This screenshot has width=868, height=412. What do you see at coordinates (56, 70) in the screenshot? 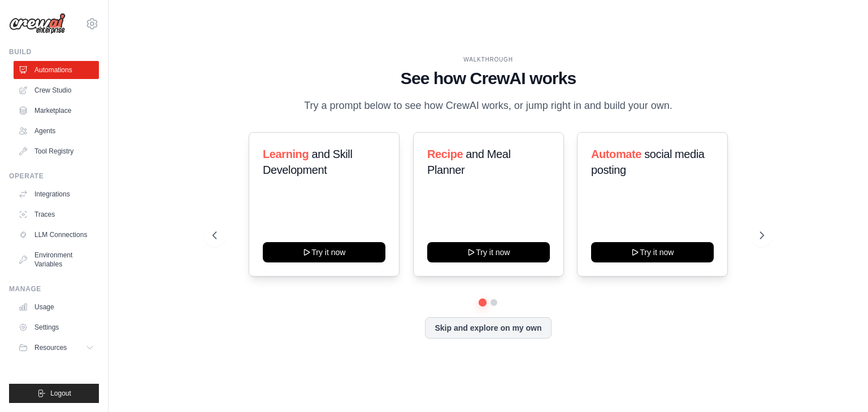
I see `a: Automations` at bounding box center [56, 70].